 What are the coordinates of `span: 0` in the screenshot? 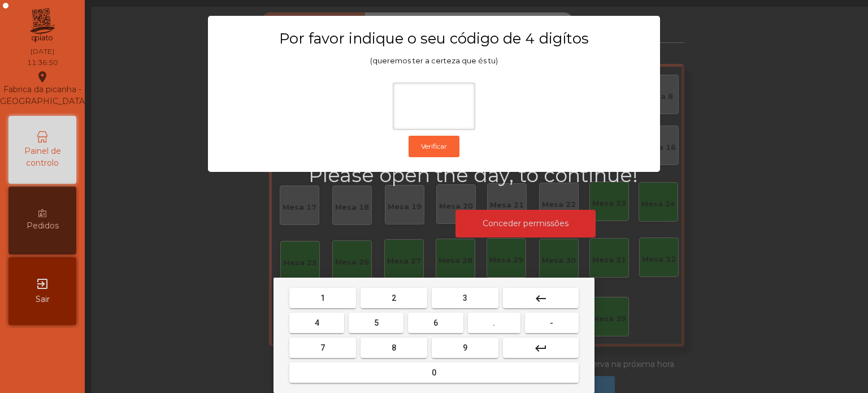 It's located at (434, 372).